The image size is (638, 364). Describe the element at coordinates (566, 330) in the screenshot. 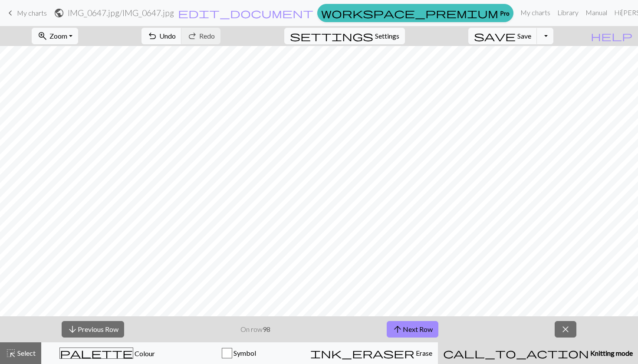

I see `span: close` at that location.